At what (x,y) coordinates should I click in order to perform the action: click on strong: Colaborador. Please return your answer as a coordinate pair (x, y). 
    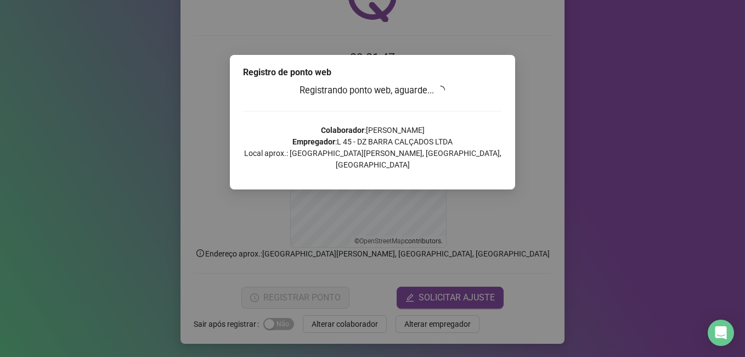
    Looking at the image, I should click on (343, 130).